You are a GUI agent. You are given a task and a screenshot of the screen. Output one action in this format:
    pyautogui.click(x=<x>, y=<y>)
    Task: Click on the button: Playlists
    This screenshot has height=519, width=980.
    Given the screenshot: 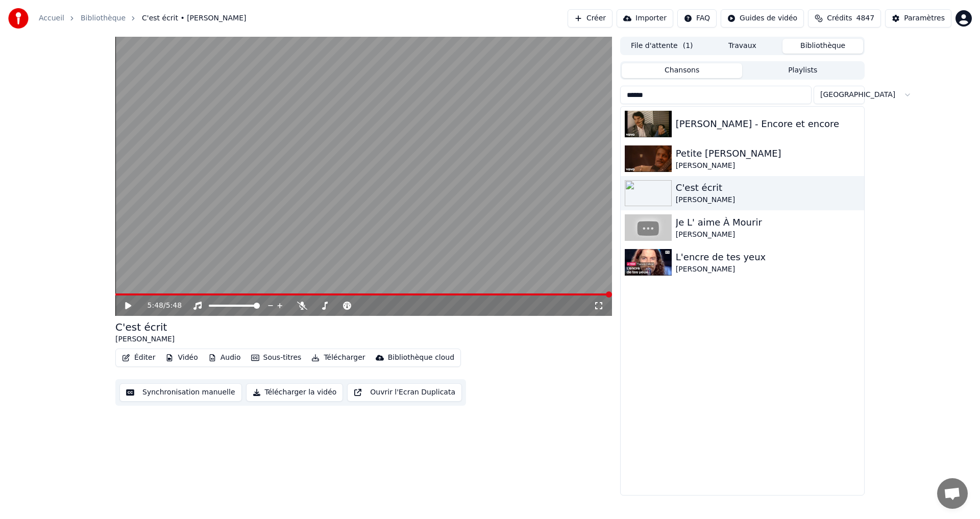 What is the action you would take?
    pyautogui.click(x=802, y=70)
    